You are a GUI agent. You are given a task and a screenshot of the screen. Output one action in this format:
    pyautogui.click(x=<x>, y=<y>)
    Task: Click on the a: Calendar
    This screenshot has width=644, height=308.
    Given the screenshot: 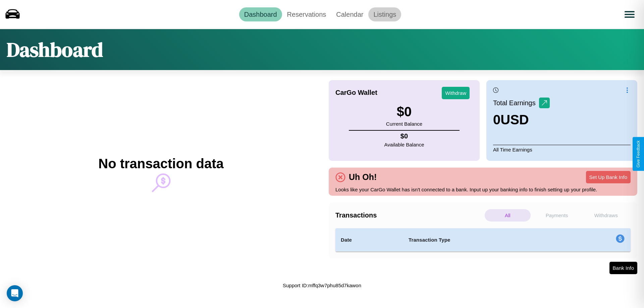 What is the action you would take?
    pyautogui.click(x=349, y=14)
    